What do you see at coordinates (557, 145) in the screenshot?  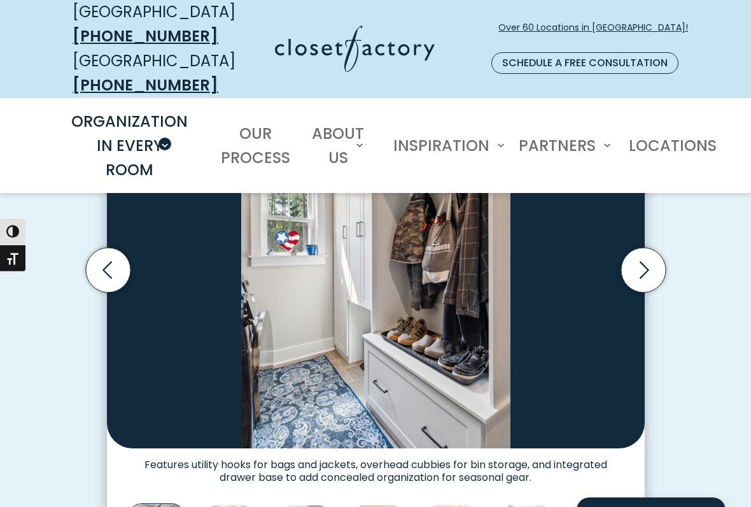 I see `span: Partners` at bounding box center [557, 145].